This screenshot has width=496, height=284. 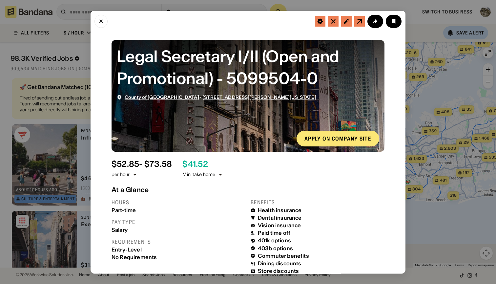 What do you see at coordinates (338, 138) in the screenshot?
I see `div: Apply on company site` at bounding box center [338, 138].